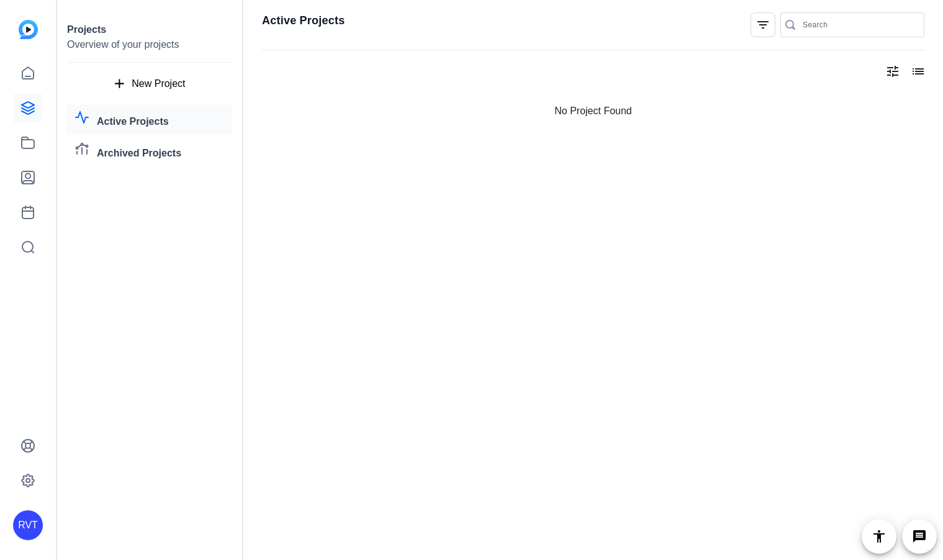  What do you see at coordinates (859, 25) in the screenshot?
I see `input: Search` at bounding box center [859, 25].